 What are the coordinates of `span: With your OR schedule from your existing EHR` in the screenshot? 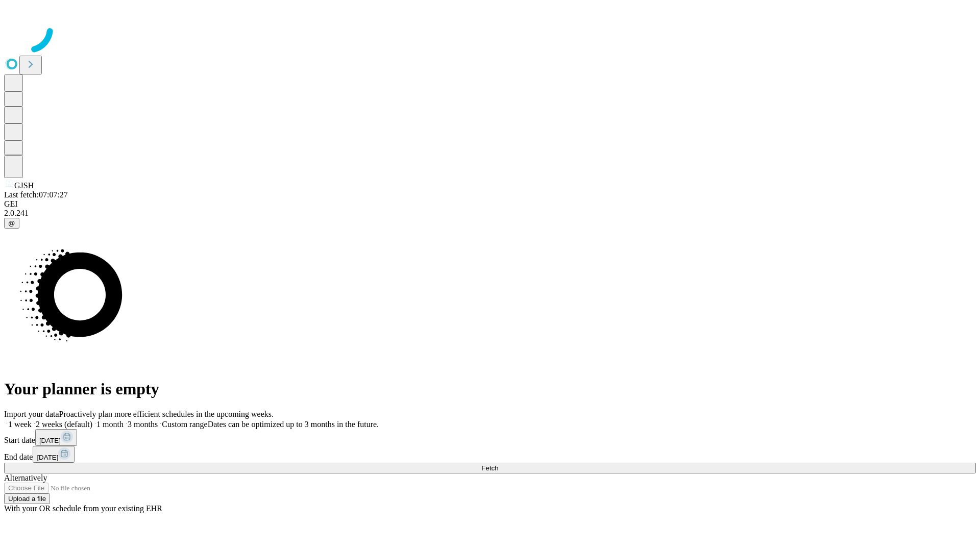 It's located at (83, 508).